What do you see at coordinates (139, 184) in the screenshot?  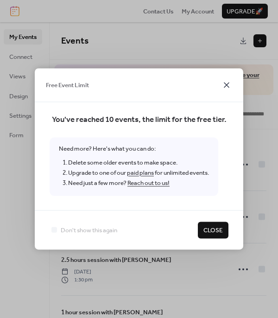 I see `li: Need just a few more?` at bounding box center [139, 184].